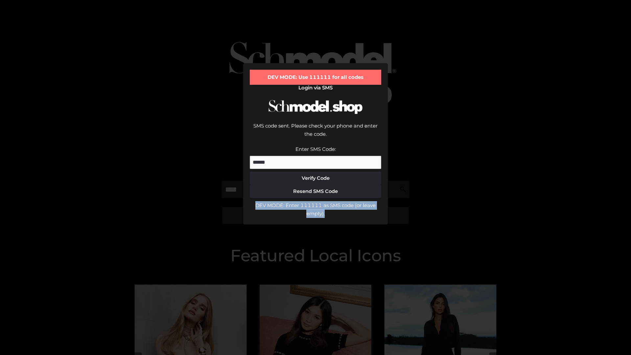  Describe the element at coordinates (315, 209) in the screenshot. I see `div: DEV MODE: Enter 111111 as SMS code (or leave empty).` at that location.